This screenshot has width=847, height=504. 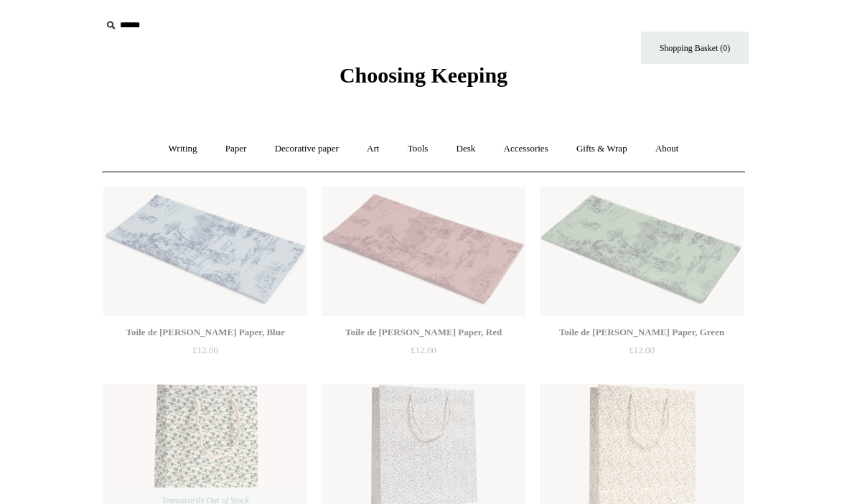 What do you see at coordinates (205, 252) in the screenshot?
I see `img: Toile de Jouy Tissue Paper, Blue` at bounding box center [205, 252].